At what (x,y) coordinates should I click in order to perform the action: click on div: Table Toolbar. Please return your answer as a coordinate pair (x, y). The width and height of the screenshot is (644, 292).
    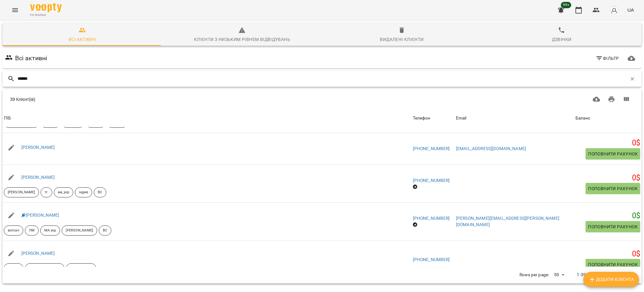
    Looking at the image, I should click on (322, 99).